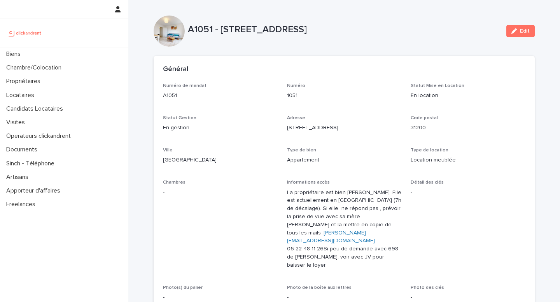  I want to click on p: Propriétaires, so click(25, 81).